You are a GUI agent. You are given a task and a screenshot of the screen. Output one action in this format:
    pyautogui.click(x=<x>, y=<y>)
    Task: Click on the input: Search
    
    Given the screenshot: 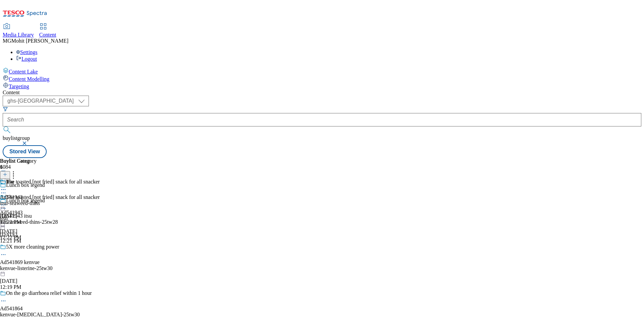 What is the action you would take?
    pyautogui.click(x=322, y=120)
    